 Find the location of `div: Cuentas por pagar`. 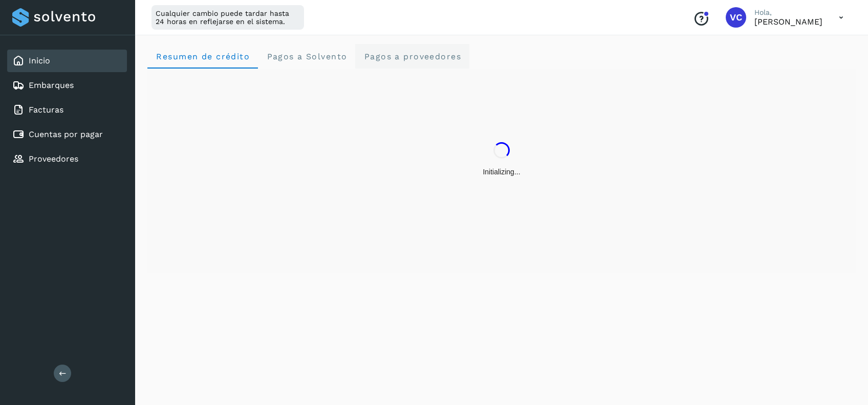

div: Cuentas por pagar is located at coordinates (67, 135).